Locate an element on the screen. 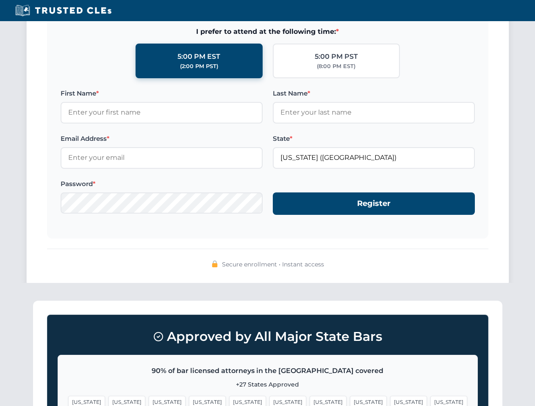  label: Email Address is located at coordinates (161, 139).